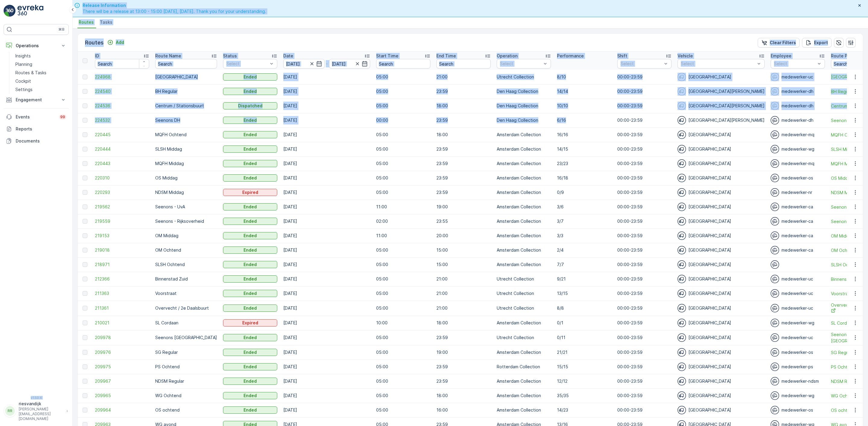  Describe the element at coordinates (36, 117) in the screenshot. I see `a: Events99` at that location.